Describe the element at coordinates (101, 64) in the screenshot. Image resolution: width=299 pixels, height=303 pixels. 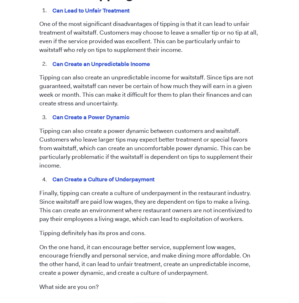
I see `mark: Can Create an Unpredictable Income` at that location.